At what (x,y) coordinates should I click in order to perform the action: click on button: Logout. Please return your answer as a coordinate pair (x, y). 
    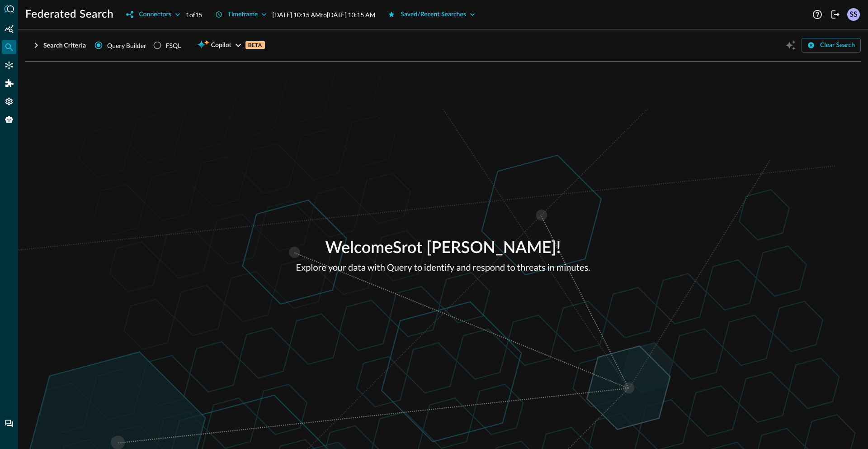
    Looking at the image, I should click on (836, 14).